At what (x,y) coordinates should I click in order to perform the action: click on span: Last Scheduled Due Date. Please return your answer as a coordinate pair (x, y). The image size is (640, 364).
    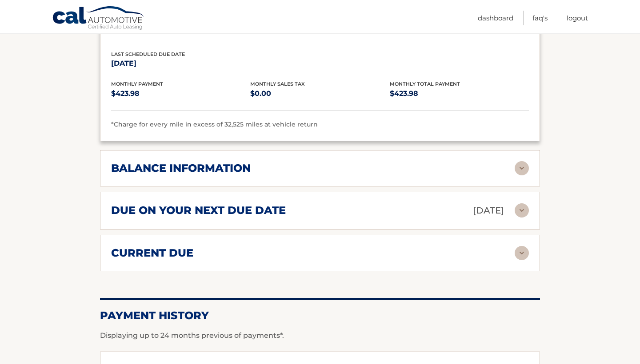
    Looking at the image, I should click on (148, 54).